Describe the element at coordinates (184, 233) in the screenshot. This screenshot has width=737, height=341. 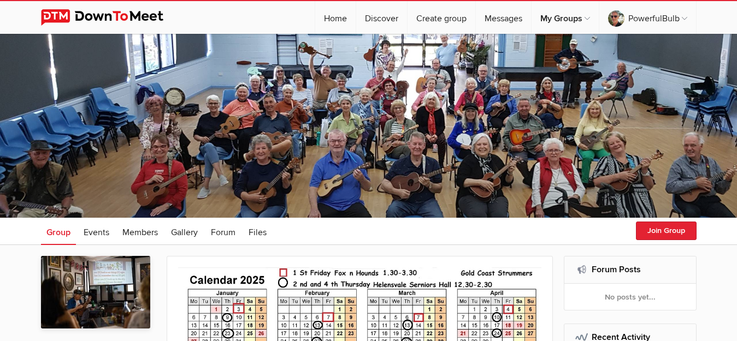
I see `span: Gallery` at that location.